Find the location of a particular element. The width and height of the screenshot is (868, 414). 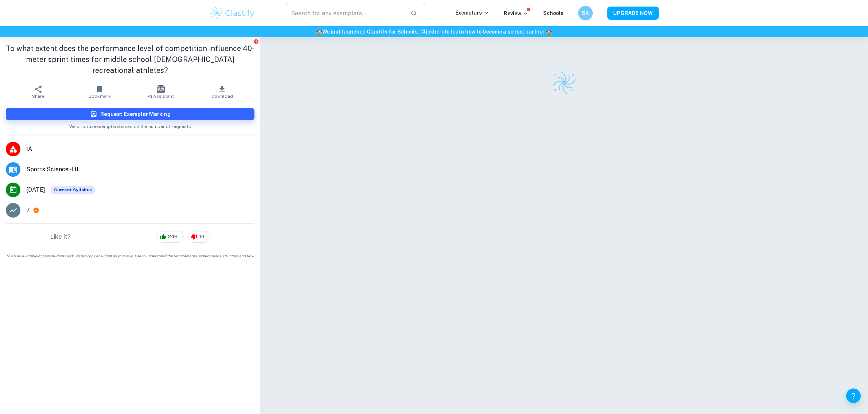

h6: We just launched Clastify for Schools. Click to learn how to become a school partner. is located at coordinates (434, 32).